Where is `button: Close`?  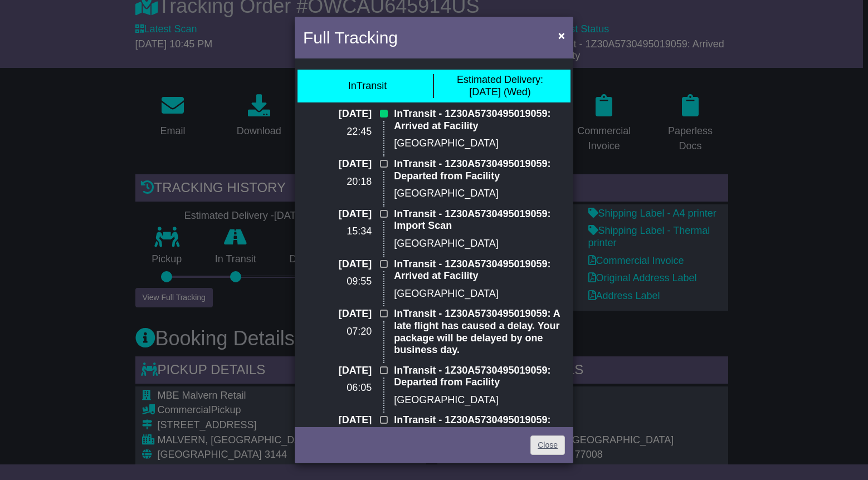
button: Close is located at coordinates (562, 35).